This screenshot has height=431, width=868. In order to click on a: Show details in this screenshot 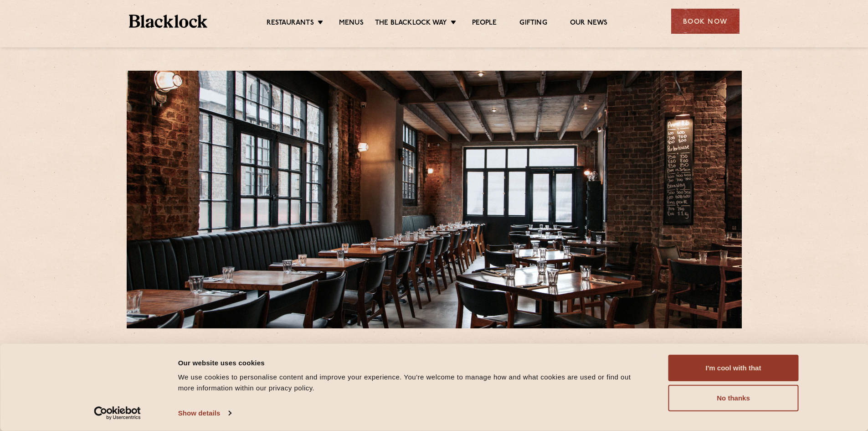, I will do `click(204, 413)`.